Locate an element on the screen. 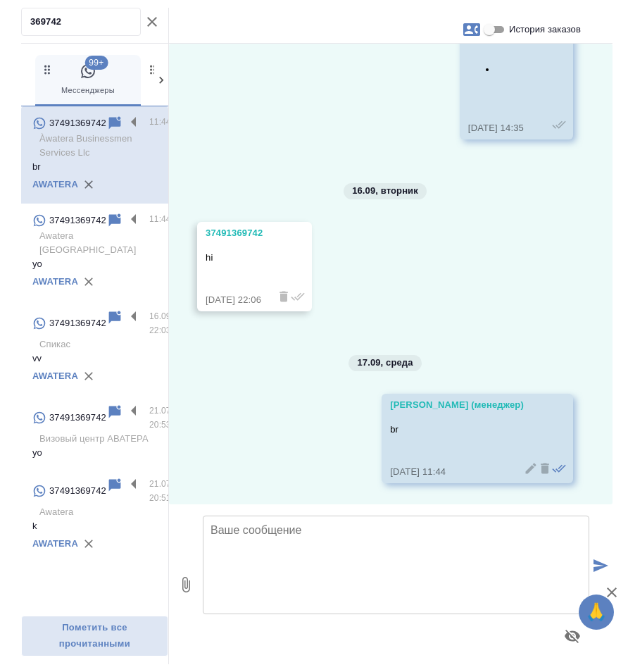  div: 3749136974211:44Àwatera Businessmen Services LlcbrAWATERA is located at coordinates (95, 155).